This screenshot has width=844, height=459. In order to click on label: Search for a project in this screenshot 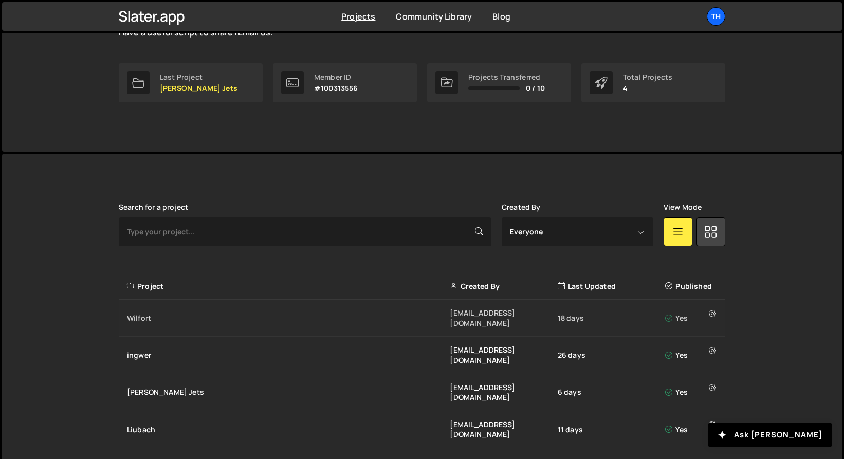, I will do `click(153, 207)`.